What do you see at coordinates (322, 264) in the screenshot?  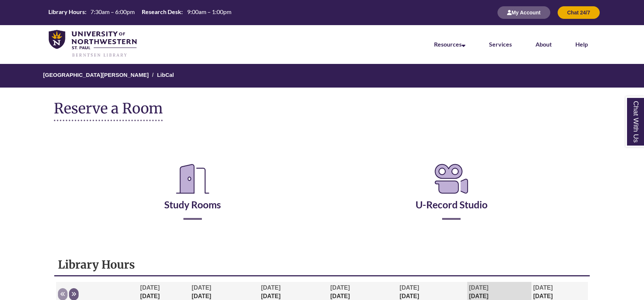 I see `h1: Library Hours` at bounding box center [322, 264].